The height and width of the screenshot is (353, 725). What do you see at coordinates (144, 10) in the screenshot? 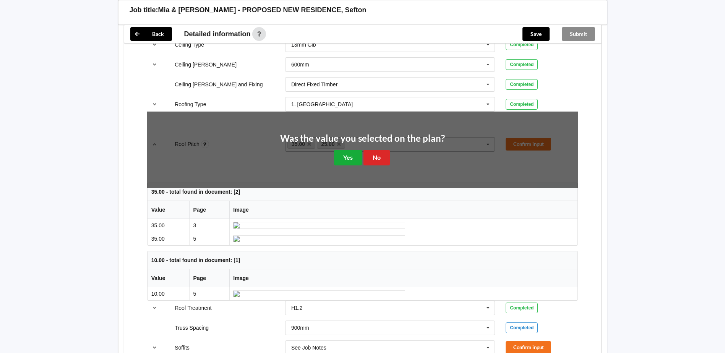
I see `h3: Job title:` at bounding box center [144, 10].